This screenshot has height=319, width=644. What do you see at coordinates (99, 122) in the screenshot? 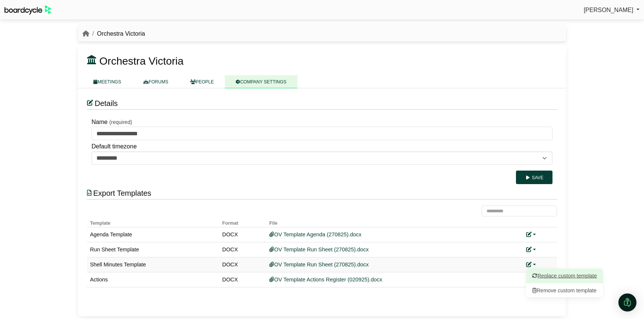
I see `label: Name` at bounding box center [99, 122].